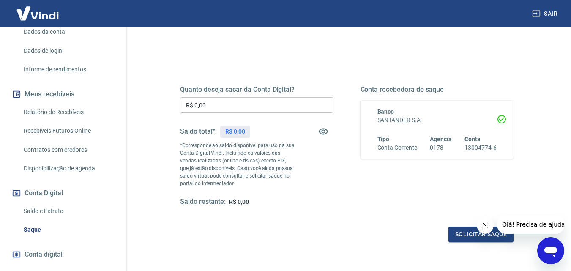 This screenshot has width=571, height=271. I want to click on span: Conta, so click(473, 139).